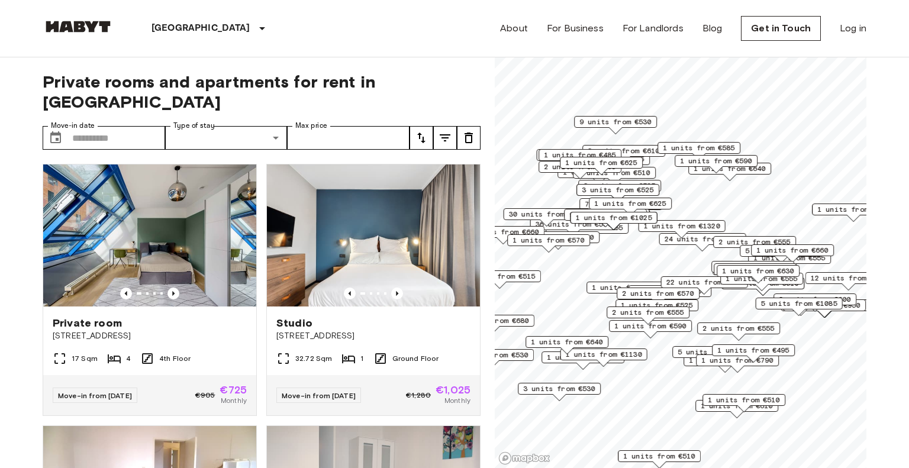 Image resolution: width=909 pixels, height=468 pixels. What do you see at coordinates (624, 151) in the screenshot?
I see `span: 2 units from €610` at bounding box center [624, 151].